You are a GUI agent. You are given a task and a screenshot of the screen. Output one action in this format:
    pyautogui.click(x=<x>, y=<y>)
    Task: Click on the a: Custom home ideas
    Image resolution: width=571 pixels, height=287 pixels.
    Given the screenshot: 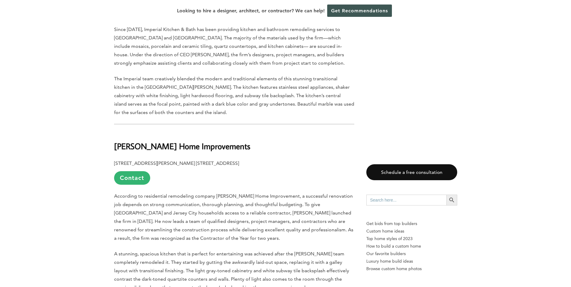 What is the action you would take?
    pyautogui.click(x=412, y=231)
    